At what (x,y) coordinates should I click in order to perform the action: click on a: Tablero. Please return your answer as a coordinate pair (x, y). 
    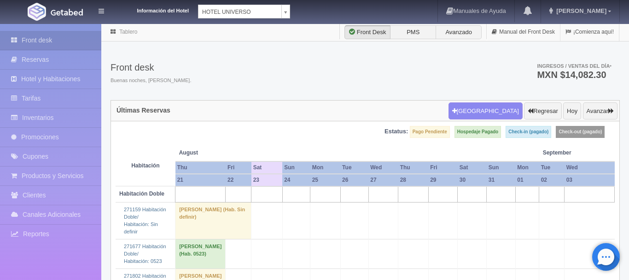
    Looking at the image, I should click on (128, 32).